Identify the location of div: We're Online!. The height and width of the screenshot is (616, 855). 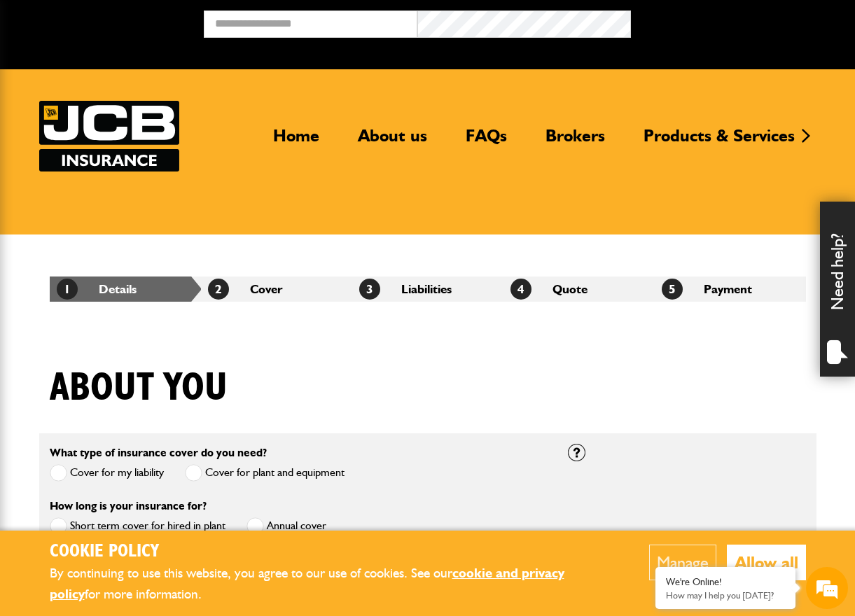
(725, 582).